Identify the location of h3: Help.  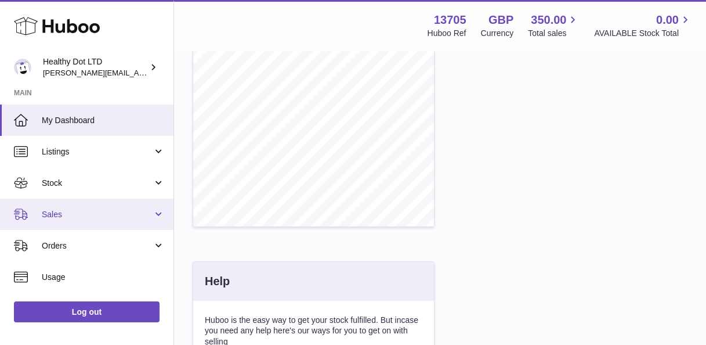
(217, 281).